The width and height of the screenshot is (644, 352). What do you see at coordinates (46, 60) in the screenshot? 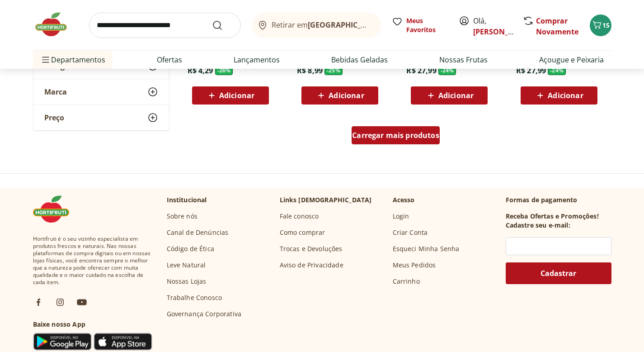
I see `button: Menu` at bounding box center [46, 60].